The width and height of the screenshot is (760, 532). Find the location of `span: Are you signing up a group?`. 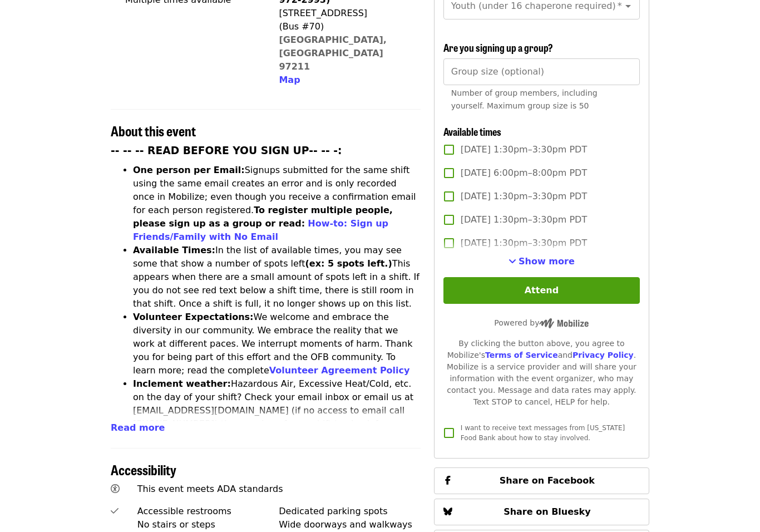

span: Are you signing up a group? is located at coordinates (498, 48).